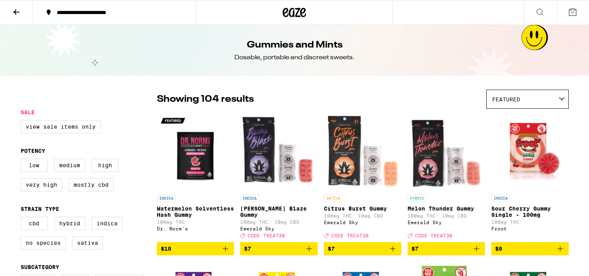 Image resolution: width=589 pixels, height=276 pixels. What do you see at coordinates (34, 165) in the screenshot?
I see `label: Low` at bounding box center [34, 165].